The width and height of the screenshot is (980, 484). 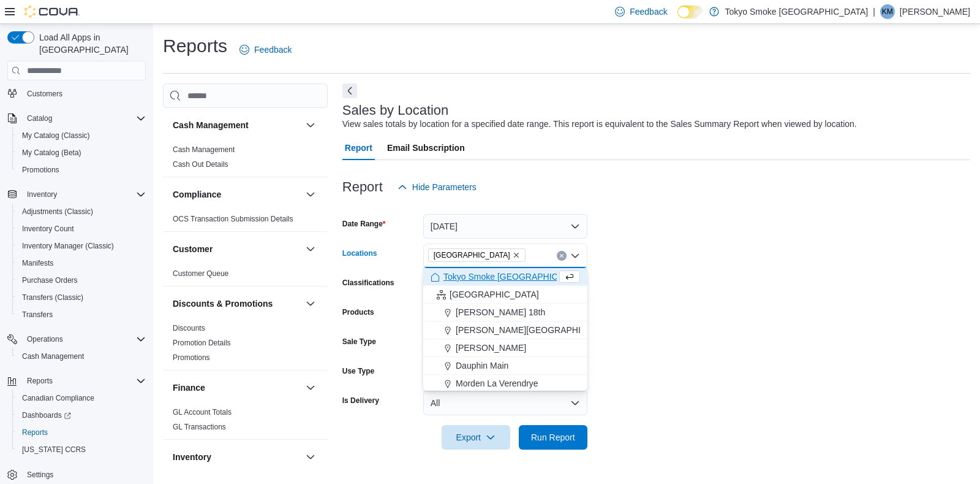 I want to click on a: Settings, so click(x=40, y=475).